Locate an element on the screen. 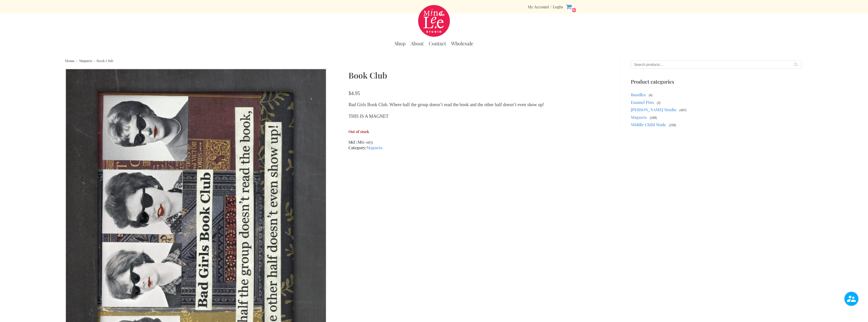 This screenshot has height=322, width=868. a: 0 is located at coordinates (570, 7).